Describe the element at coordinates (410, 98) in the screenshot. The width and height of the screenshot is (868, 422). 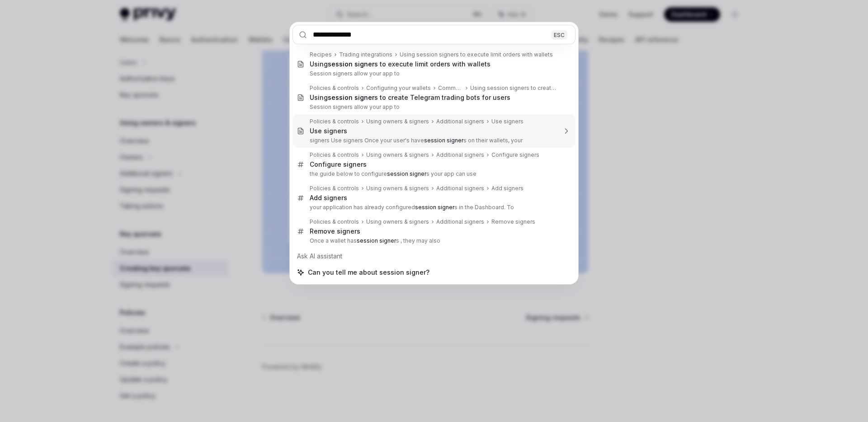
I see `div: Using s to create Telegram trading bots for users` at that location.